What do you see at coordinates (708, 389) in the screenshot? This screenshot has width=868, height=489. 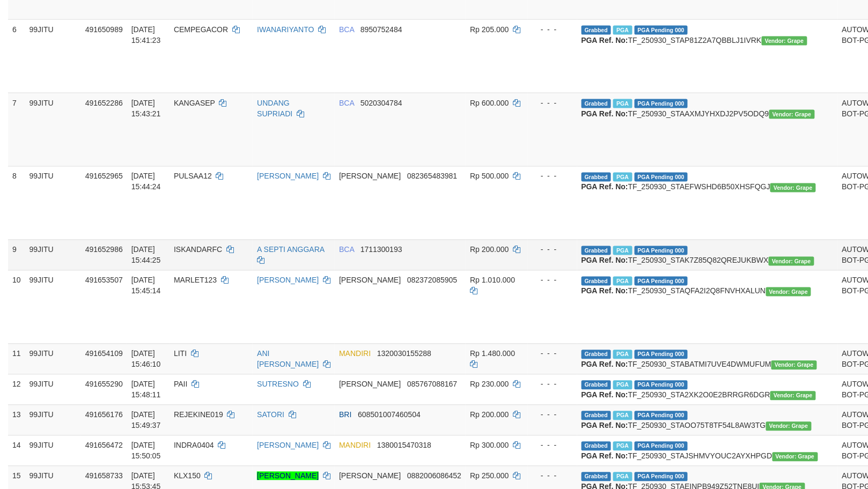 I see `td: TF_250930_STA2XK2O0E2BRRGR6DGR` at bounding box center [708, 389].